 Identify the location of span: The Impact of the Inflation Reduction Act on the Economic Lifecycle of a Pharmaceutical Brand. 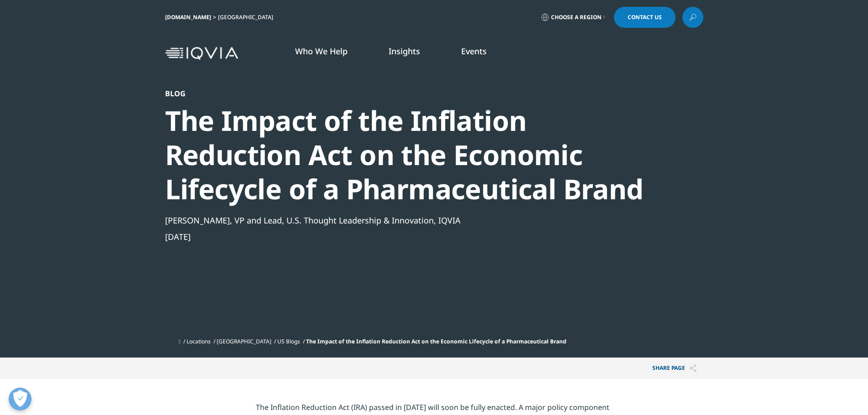
(436, 341).